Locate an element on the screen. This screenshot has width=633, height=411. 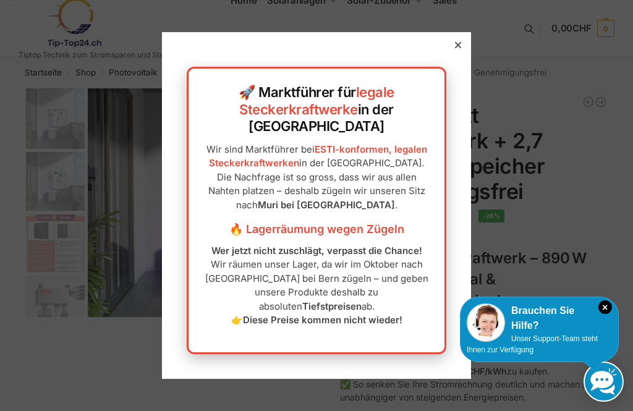
a: ESTI-konformen, legalen Steckerkraftwerken is located at coordinates (318, 156).